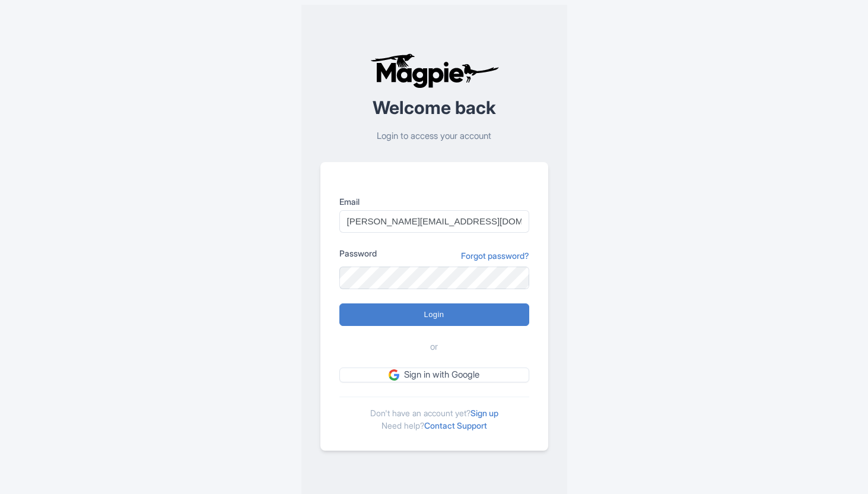 The height and width of the screenshot is (494, 868). Describe the element at coordinates (435, 136) in the screenshot. I see `p: Login to access your account` at that location.